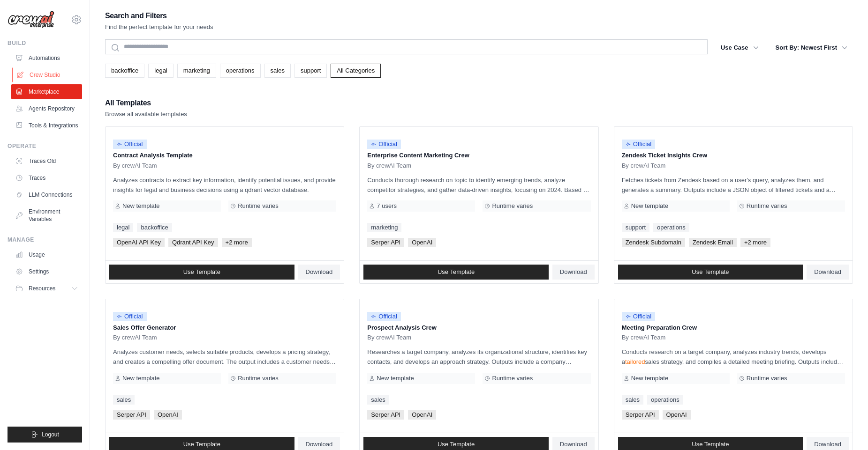  I want to click on xt-mark: tailored, so click(634, 362).